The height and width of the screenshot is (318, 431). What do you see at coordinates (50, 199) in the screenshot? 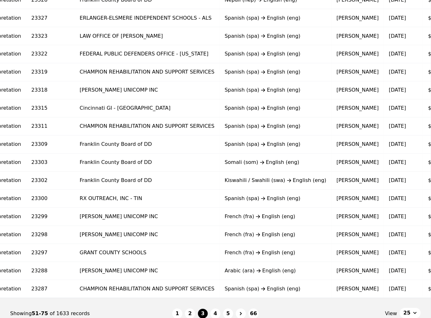
I see `td: 23300` at bounding box center [50, 199].